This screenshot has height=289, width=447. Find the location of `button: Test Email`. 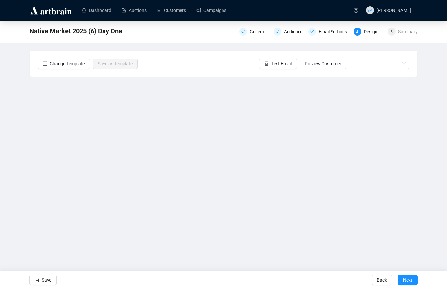

button: Test Email is located at coordinates (278, 64).